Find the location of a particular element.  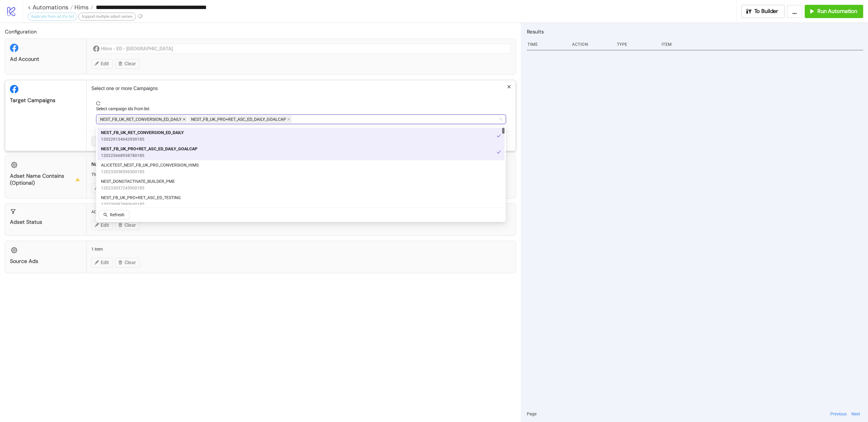

span: 120230097980640185 is located at coordinates (141, 204).